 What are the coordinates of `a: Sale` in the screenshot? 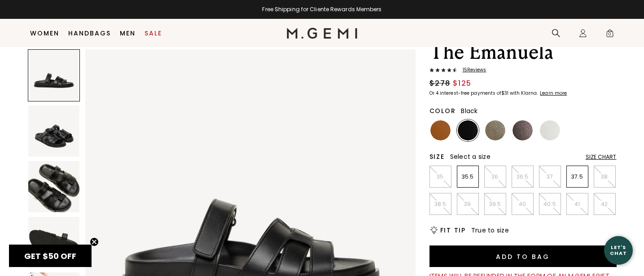 It's located at (153, 33).